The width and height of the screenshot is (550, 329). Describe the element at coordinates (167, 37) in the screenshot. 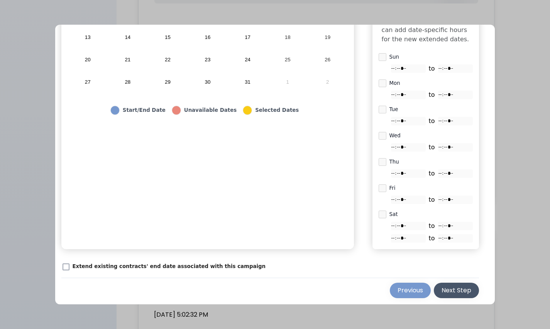

I see `abbr: October 15, 2025` at that location.